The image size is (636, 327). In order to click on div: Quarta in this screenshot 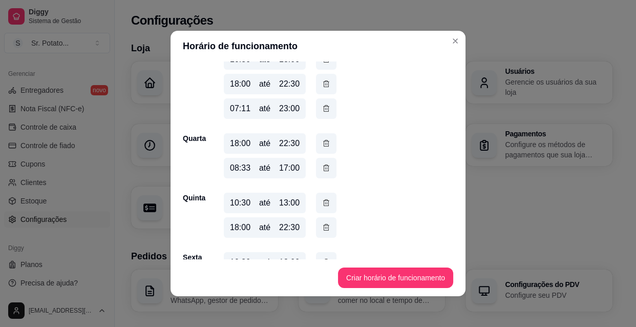, I will do `click(193, 138)`.